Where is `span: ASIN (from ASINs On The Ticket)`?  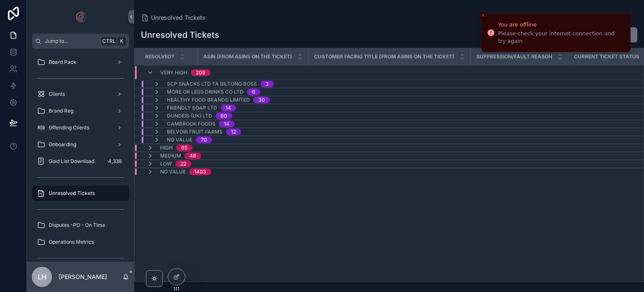 span: ASIN (from ASINs On The Ticket) is located at coordinates (248, 57).